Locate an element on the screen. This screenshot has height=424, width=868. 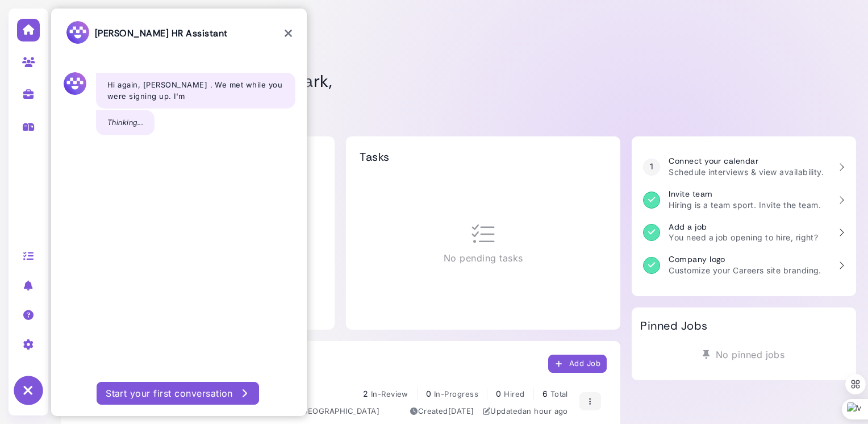
a: 1 Connect your calendar Schedule interviews & view availability. is located at coordinates (743, 167).